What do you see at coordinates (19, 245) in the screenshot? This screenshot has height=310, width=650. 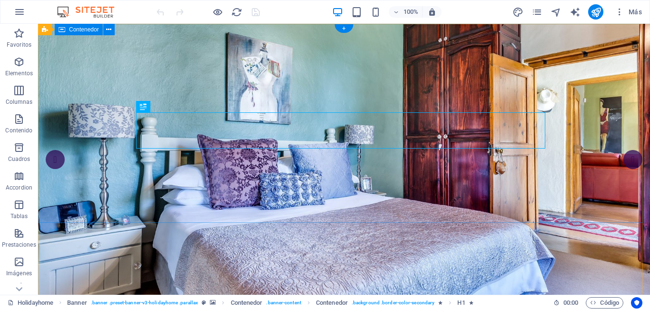 I see `p: Prestaciones` at bounding box center [19, 245].